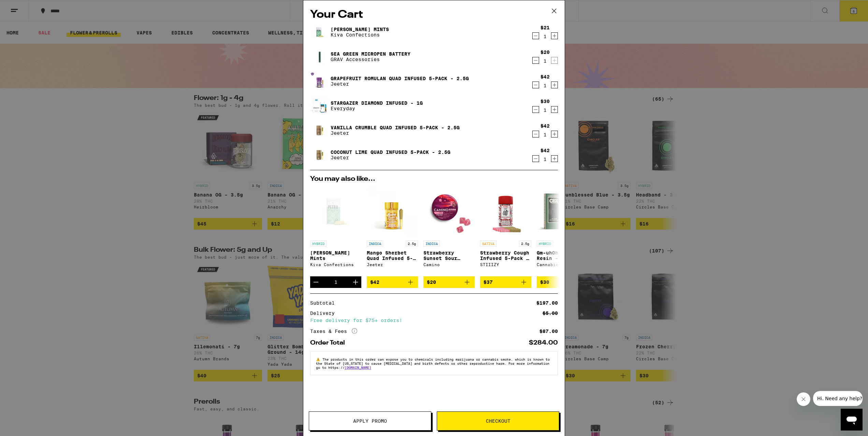 The image size is (868, 436). I want to click on p: HYBRID, so click(545, 244).